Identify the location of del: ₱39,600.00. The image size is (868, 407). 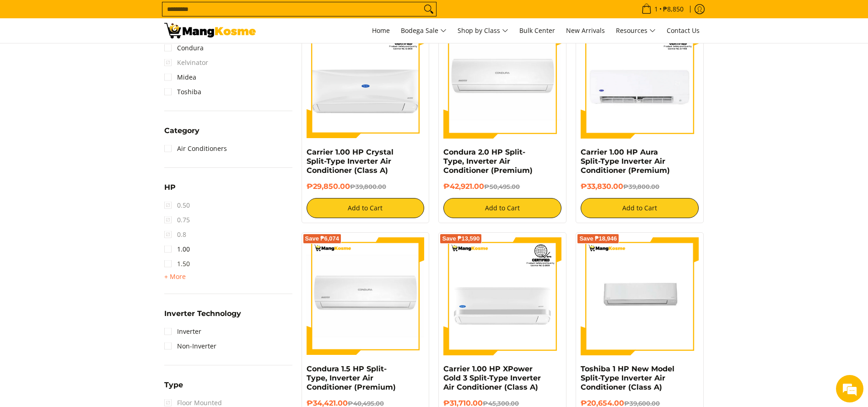
(642, 404).